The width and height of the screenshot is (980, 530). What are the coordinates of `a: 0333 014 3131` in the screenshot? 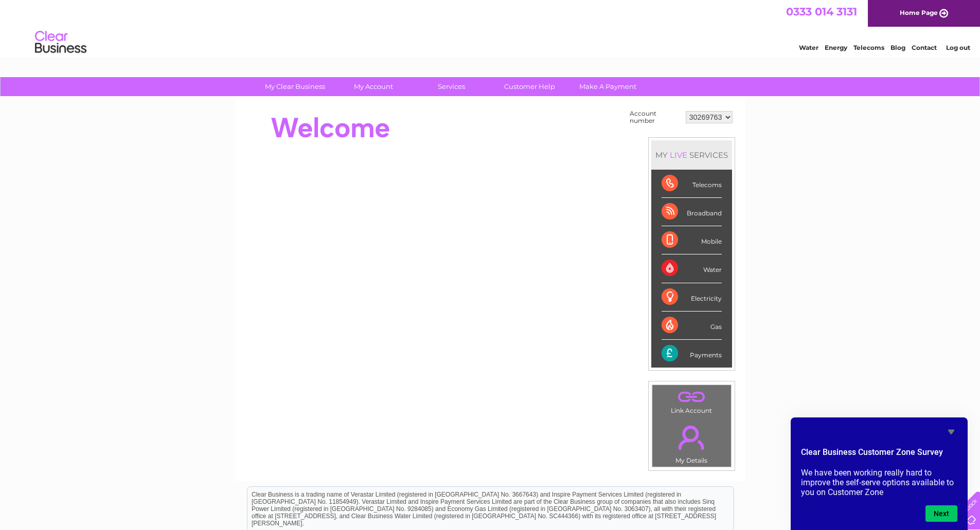 It's located at (822, 11).